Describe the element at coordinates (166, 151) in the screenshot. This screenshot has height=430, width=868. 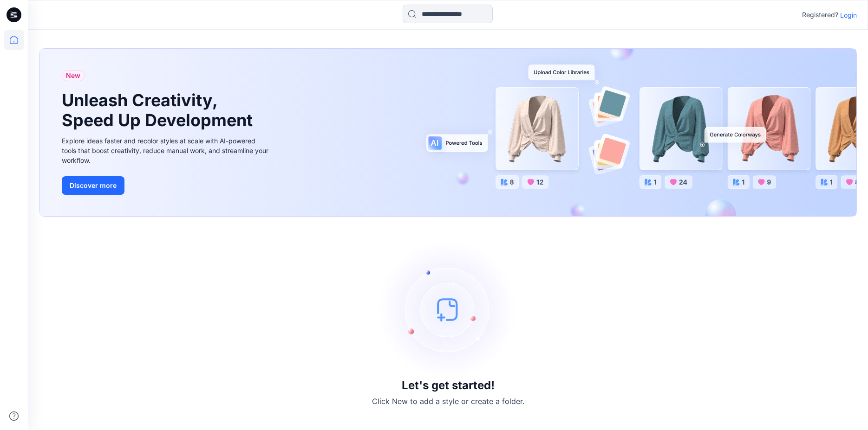
I see `div: Explore ideas faster and recolor styles at scale with AI-powered tools that boost creativity, red...` at that location.